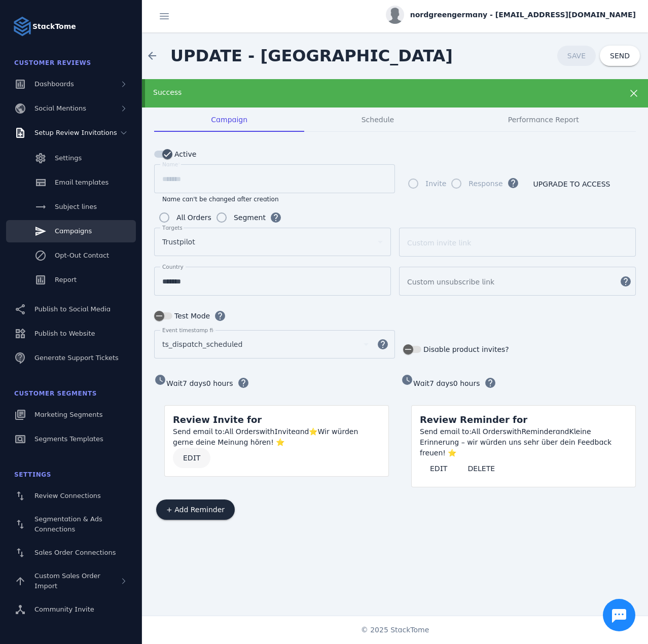  I want to click on a: Report, so click(71, 280).